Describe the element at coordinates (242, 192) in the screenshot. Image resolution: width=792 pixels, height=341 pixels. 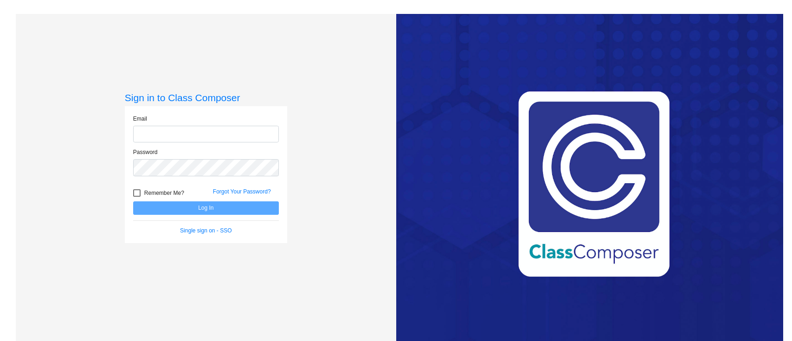
I see `a: Forgot Your Password?` at that location.